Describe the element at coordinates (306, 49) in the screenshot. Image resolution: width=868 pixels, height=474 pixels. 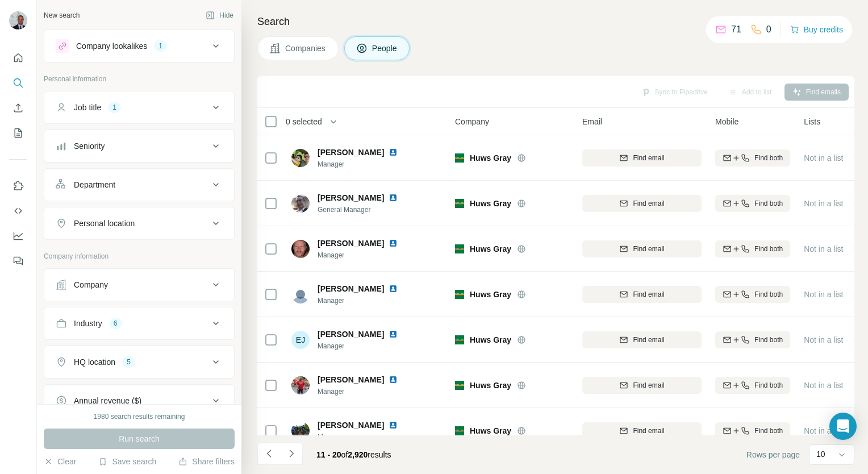
I see `span: Companies` at that location.